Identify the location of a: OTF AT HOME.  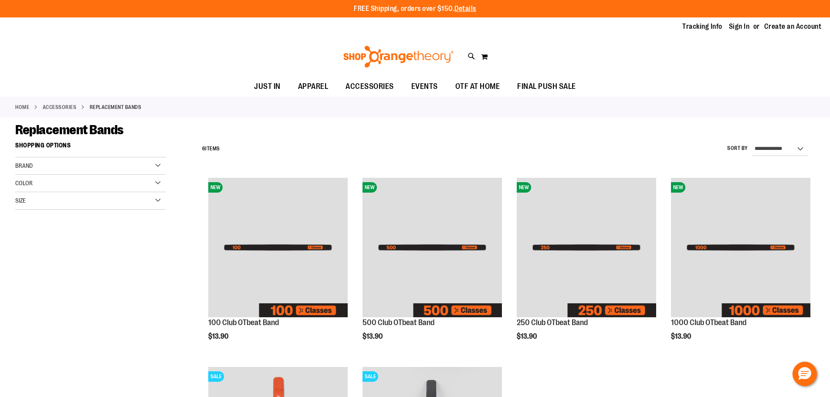
(478, 87).